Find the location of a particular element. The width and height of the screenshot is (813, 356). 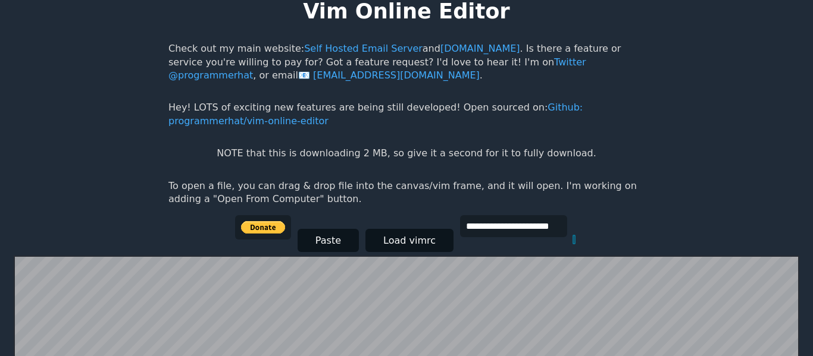

p: NOTE that this is downloading 2 MB, so give it a second for it to fully download. is located at coordinates (406, 154).